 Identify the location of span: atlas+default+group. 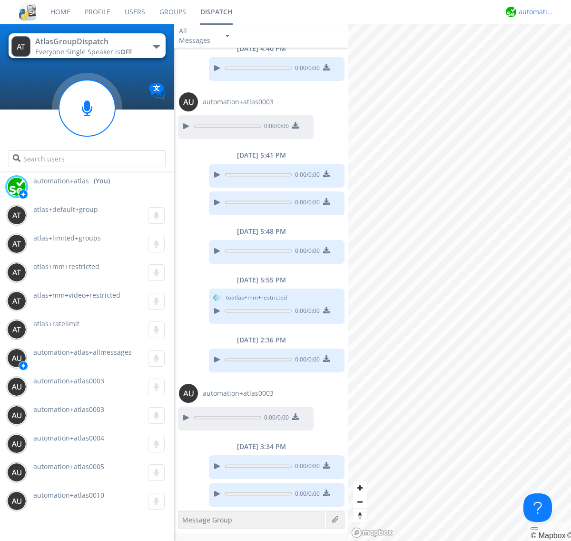
(66, 209).